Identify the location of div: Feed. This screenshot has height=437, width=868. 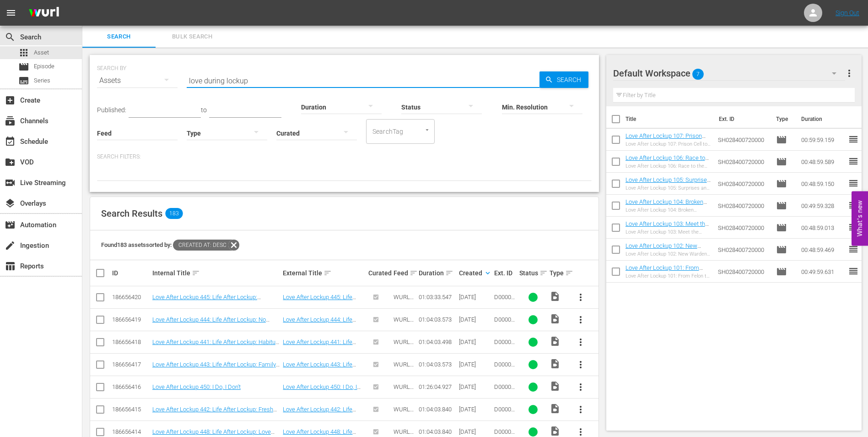
(405, 273).